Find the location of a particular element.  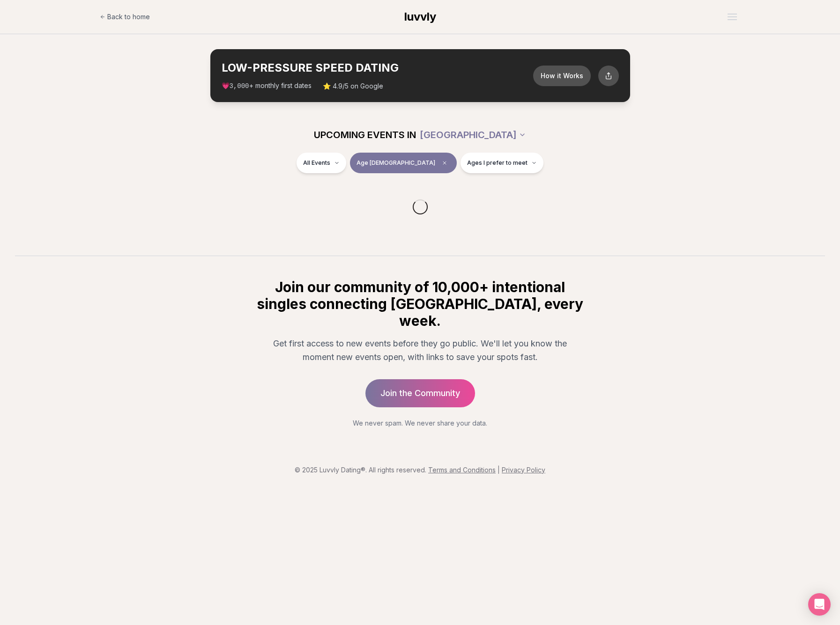

span: UPCOMING EVENTS IN is located at coordinates (365, 135).